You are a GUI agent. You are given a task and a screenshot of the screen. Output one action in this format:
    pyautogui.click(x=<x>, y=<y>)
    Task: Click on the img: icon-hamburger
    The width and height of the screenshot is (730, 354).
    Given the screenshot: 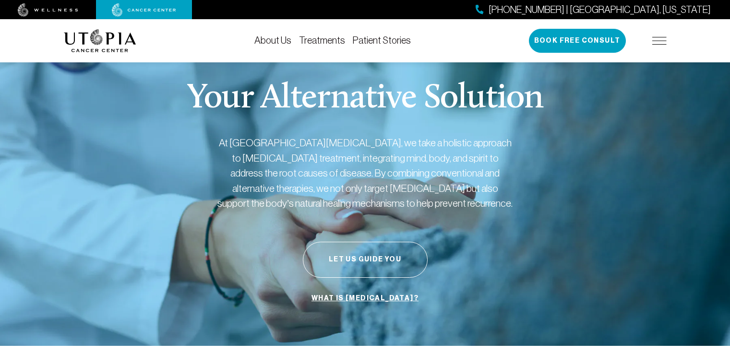 What is the action you would take?
    pyautogui.click(x=660, y=41)
    